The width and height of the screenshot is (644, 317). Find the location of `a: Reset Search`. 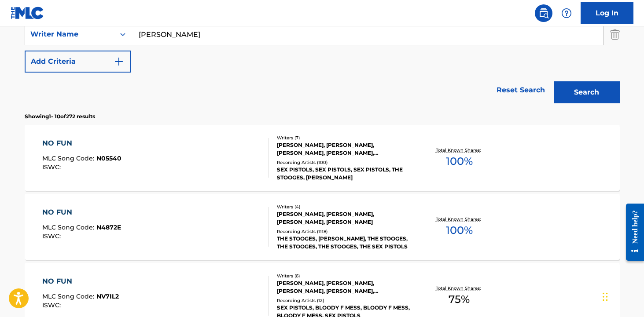

a: Reset Search is located at coordinates (521, 90).